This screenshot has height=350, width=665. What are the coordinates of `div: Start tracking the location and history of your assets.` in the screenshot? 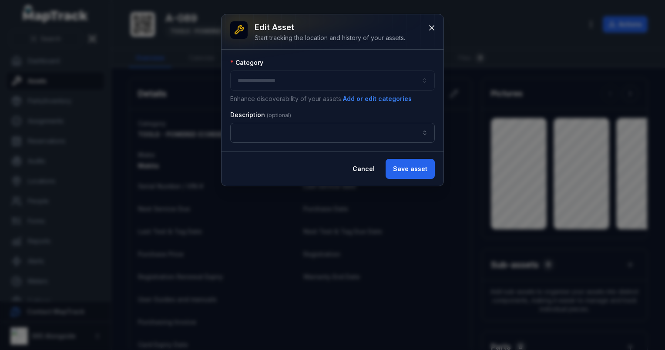 It's located at (330, 38).